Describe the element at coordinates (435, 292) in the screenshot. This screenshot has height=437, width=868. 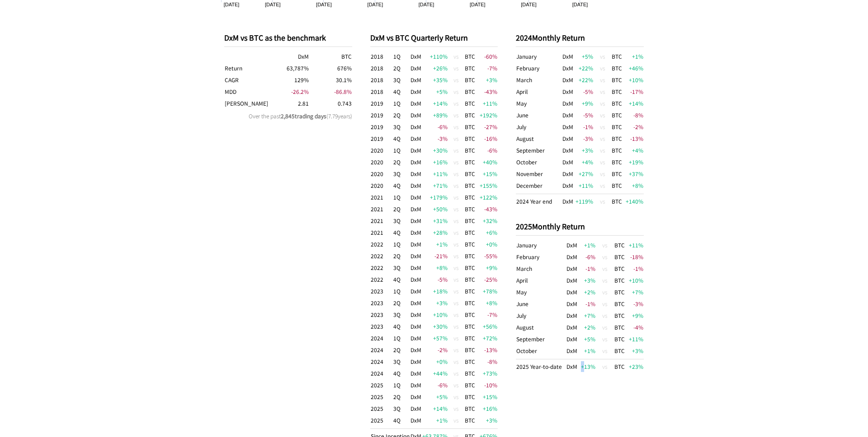
I see `td: +18 %` at that location.